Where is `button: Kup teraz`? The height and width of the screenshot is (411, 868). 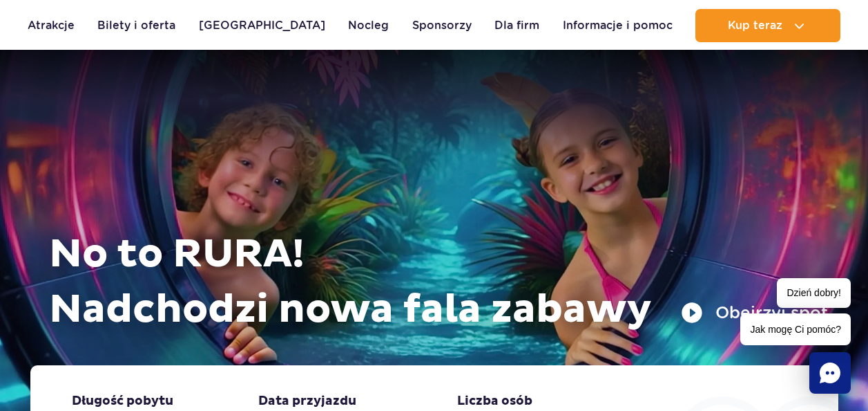 button: Kup teraz is located at coordinates (768, 26).